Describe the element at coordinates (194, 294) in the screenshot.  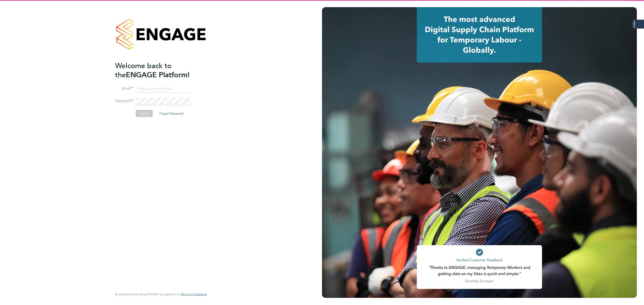
I see `span: Terms & Conditions` at that location.